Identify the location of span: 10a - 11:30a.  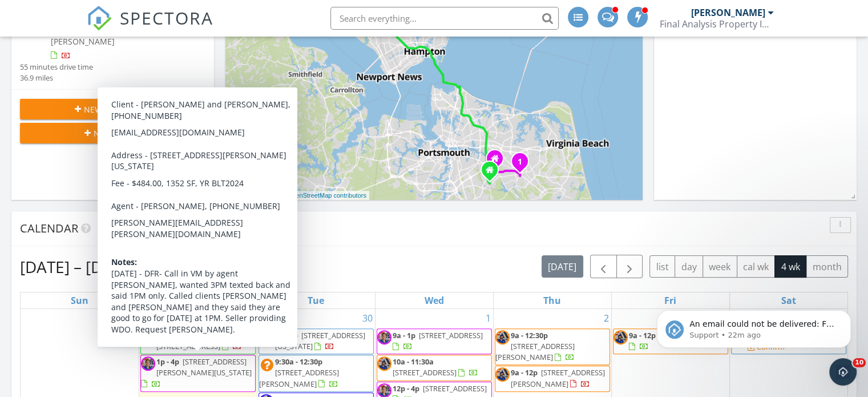
(413, 361).